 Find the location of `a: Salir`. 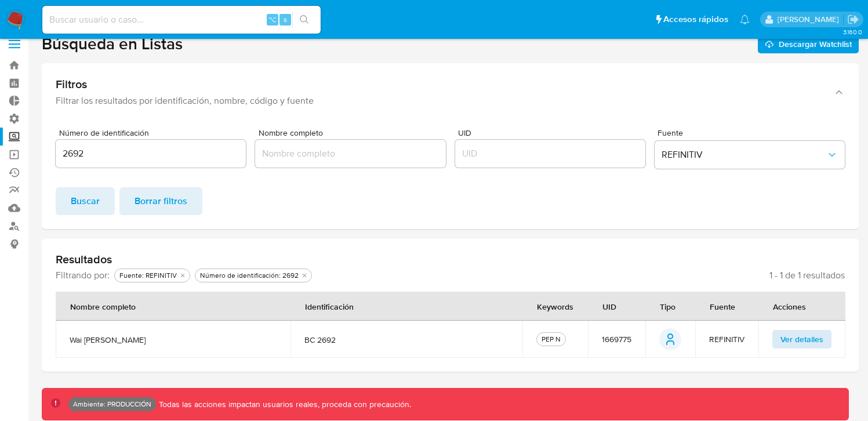

a: Salir is located at coordinates (853, 19).